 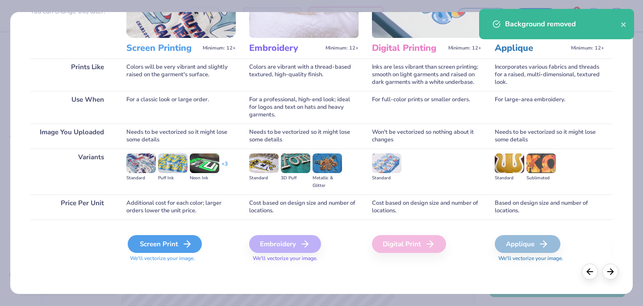 I want to click on div: Incorporates various fabrics and threads for a raised, multi-dimensional, textured look., so click(x=549, y=75).